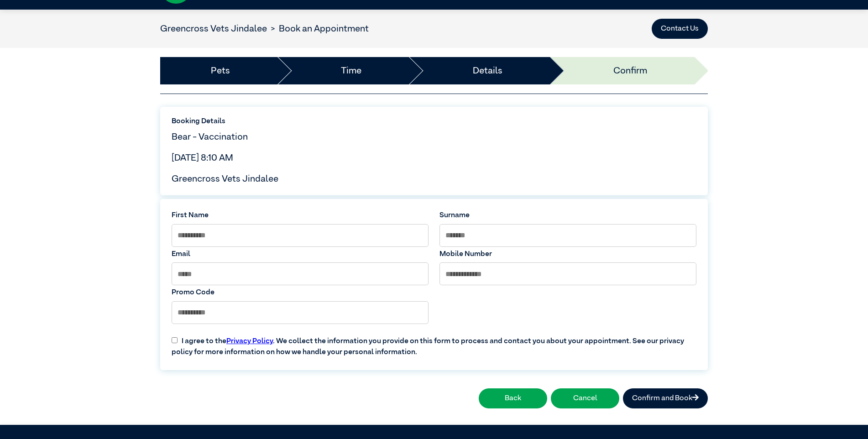 The image size is (868, 439). What do you see at coordinates (567, 215) in the screenshot?
I see `label: Surname` at bounding box center [567, 215].